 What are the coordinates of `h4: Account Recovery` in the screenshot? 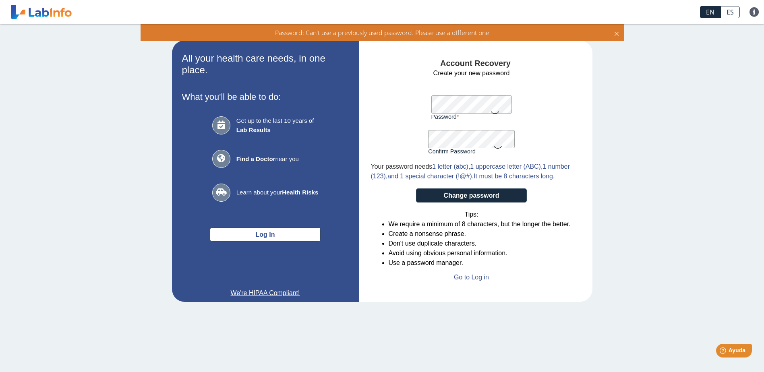 It's located at (476, 64).